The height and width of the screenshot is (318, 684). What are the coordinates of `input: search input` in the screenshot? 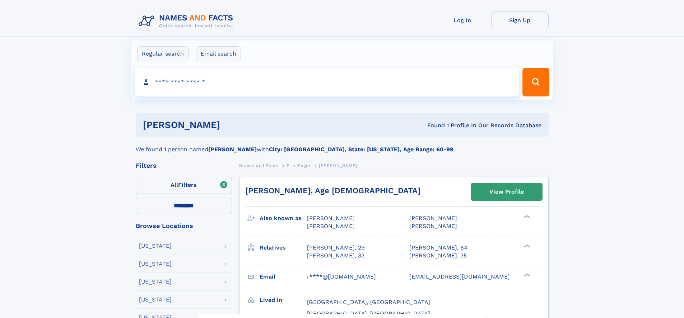 It's located at (327, 82).